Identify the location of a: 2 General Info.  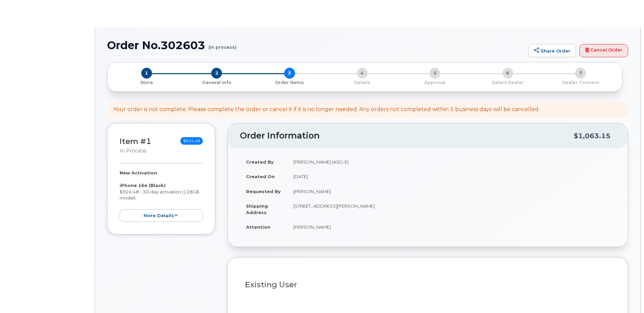
(216, 82).